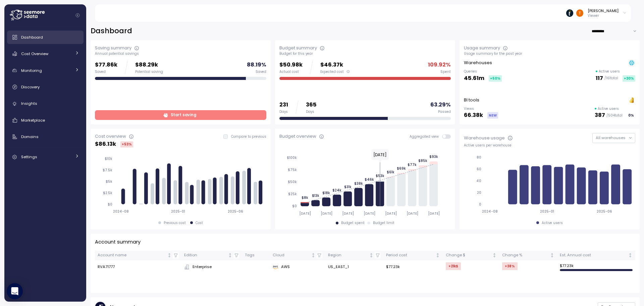 This screenshot has height=306, width=644. What do you see at coordinates (298, 48) in the screenshot?
I see `div: Budget summary` at bounding box center [298, 48].